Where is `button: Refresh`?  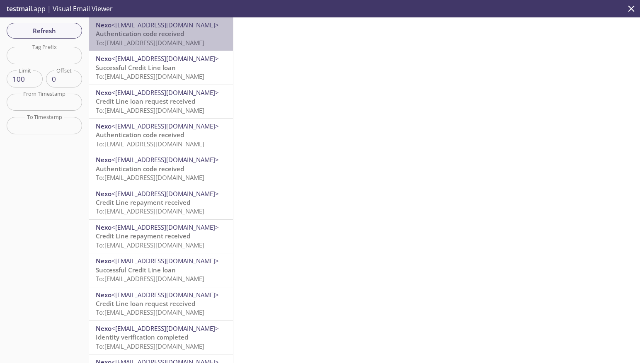 button: Refresh is located at coordinates (44, 31).